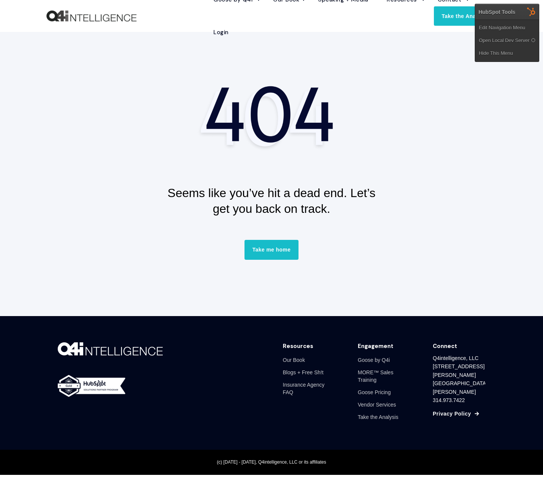 Image resolution: width=543 pixels, height=485 pixels. I want to click on div: Chat Widget, so click(524, 467).